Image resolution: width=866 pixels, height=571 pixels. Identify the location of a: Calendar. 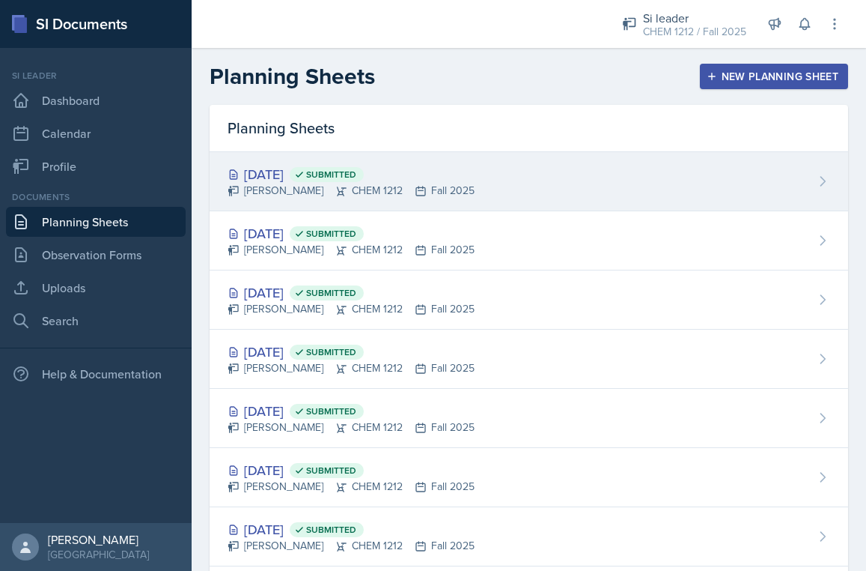
(96, 133).